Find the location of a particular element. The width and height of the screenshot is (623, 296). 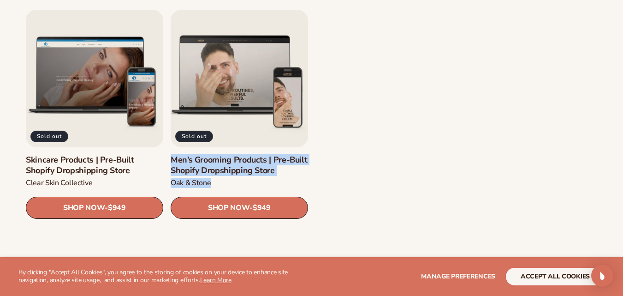

a: Learn More is located at coordinates (216, 279).